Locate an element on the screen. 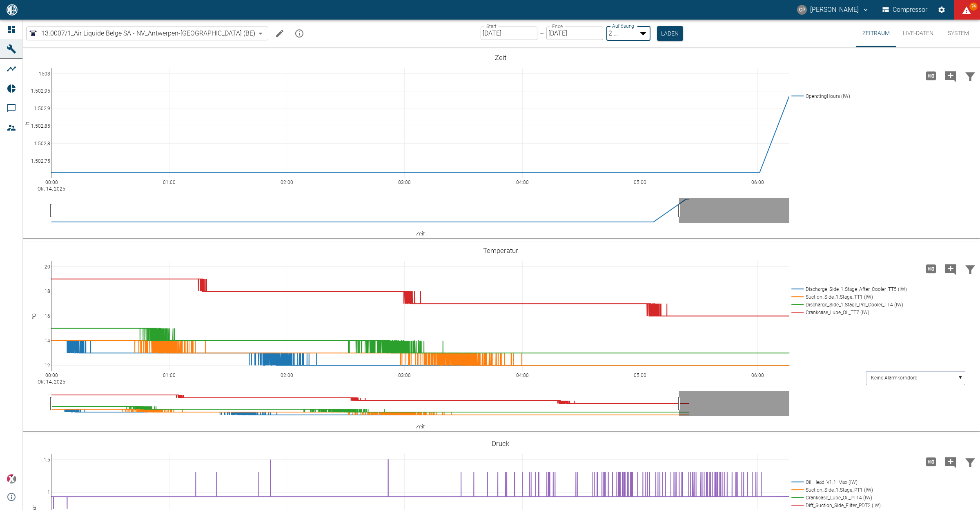  button: System is located at coordinates (958, 34).